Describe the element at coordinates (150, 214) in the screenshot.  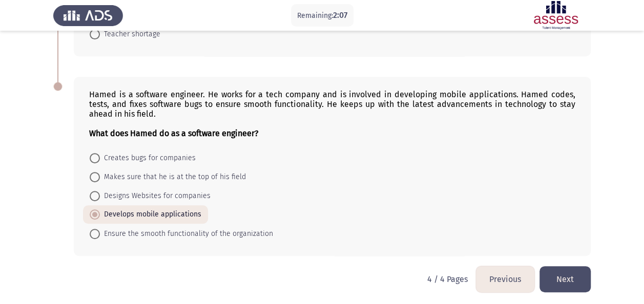
I see `span: Develops mobile applications` at that location.